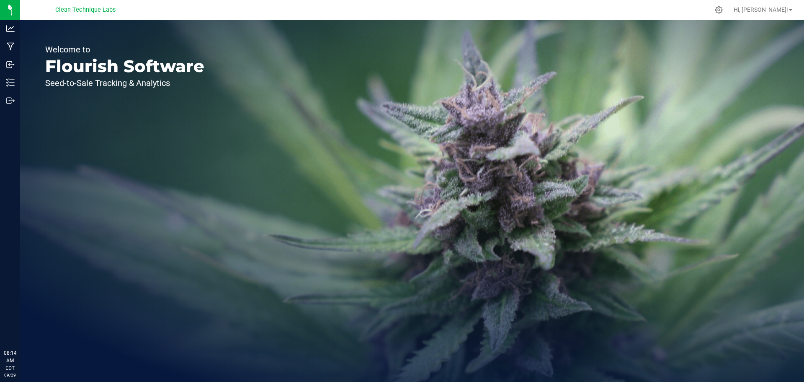 Image resolution: width=804 pixels, height=382 pixels. What do you see at coordinates (85, 10) in the screenshot?
I see `span: Clean Technique Labs` at bounding box center [85, 10].